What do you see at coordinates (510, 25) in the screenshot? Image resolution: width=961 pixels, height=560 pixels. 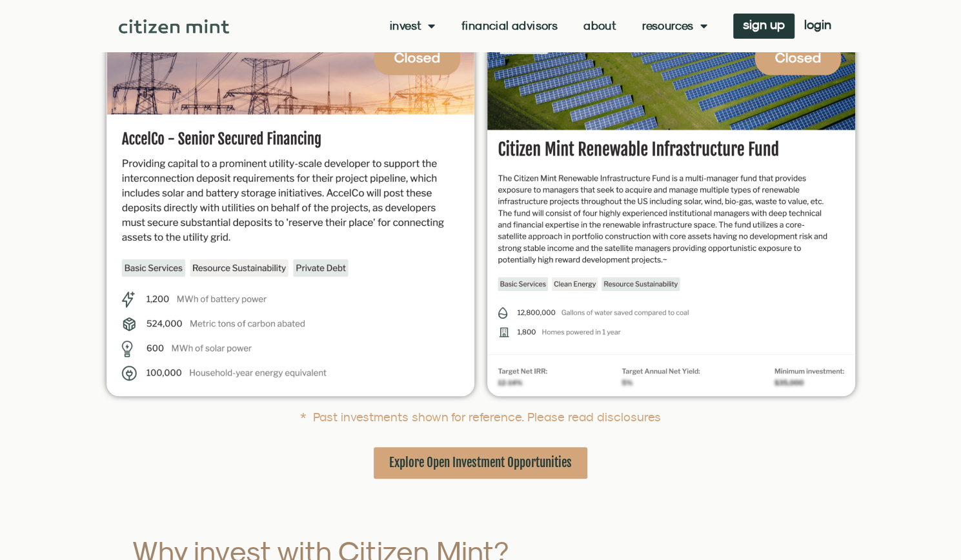 I see `a: Financial Advisors` at bounding box center [510, 25].